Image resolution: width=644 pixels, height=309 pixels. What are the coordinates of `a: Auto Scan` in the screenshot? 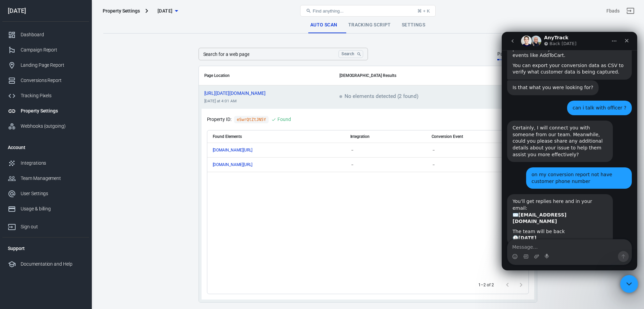 It's located at (324, 25).